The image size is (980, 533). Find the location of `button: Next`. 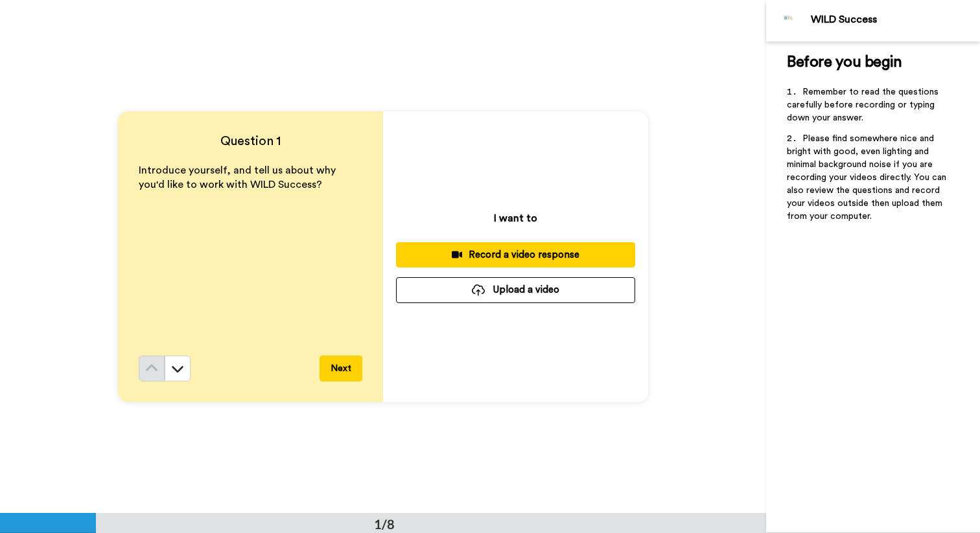

button: Next is located at coordinates (341, 369).